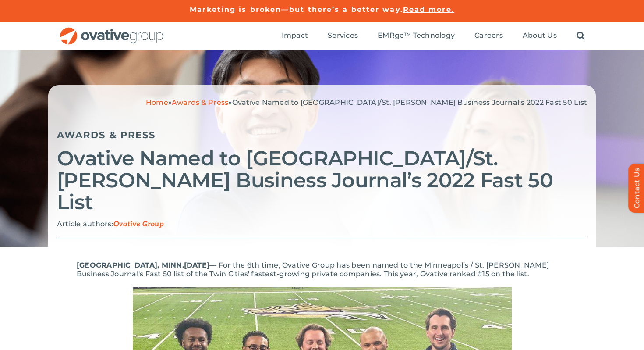 The width and height of the screenshot is (644, 350). Describe the element at coordinates (322, 224) in the screenshot. I see `p: Article authors:` at that location.